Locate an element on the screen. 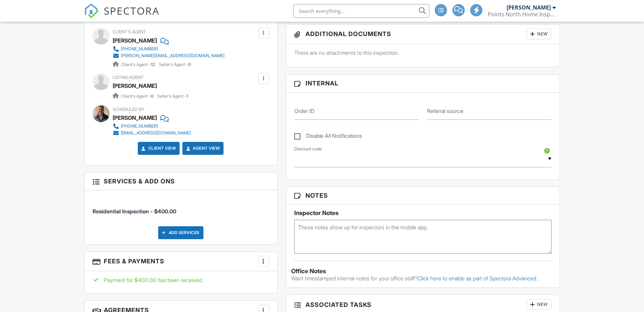 Image resolution: width=644 pixels, height=312 pixels. div: Points North Home Inspections is located at coordinates (522, 15).